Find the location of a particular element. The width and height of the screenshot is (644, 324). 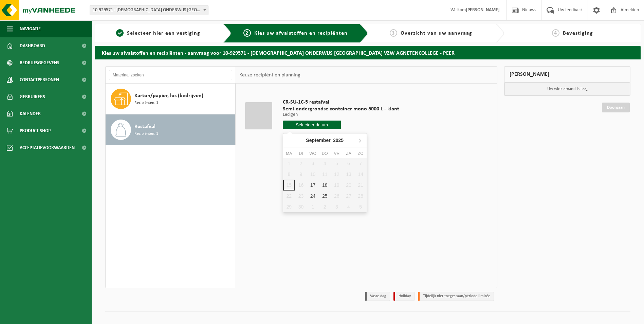

span: Kalender is located at coordinates (30, 114).